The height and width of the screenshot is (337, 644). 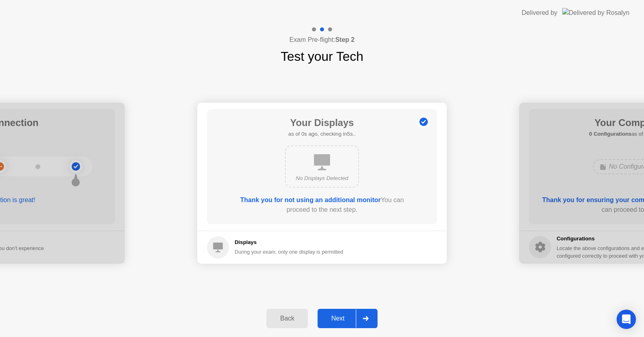 What do you see at coordinates (596, 13) in the screenshot?
I see `img: Delivered by Rosalyn` at bounding box center [596, 13].